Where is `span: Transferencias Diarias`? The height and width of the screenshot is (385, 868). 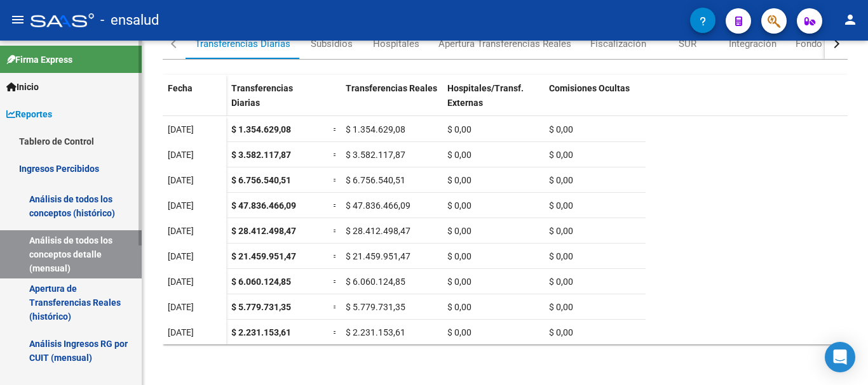 span: Transferencias Diarias is located at coordinates (262, 95).